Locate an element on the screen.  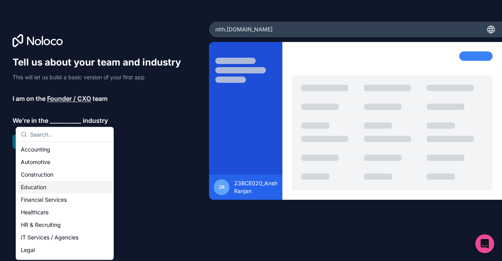
input: Search... is located at coordinates (69, 134).